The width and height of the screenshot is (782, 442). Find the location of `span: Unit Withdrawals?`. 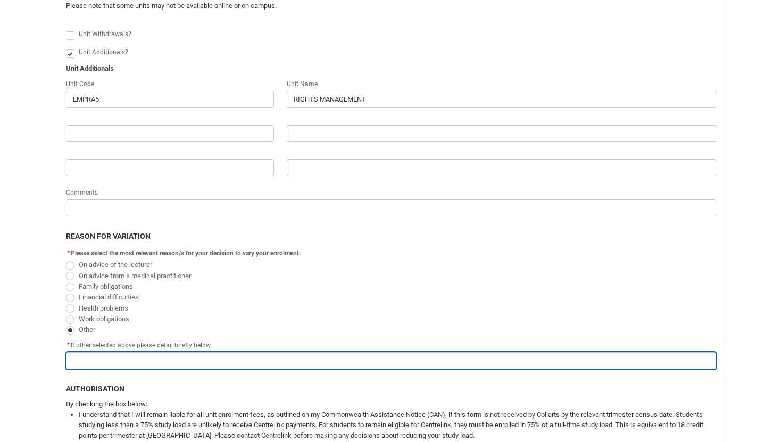

span: Unit Withdrawals? is located at coordinates (105, 34).